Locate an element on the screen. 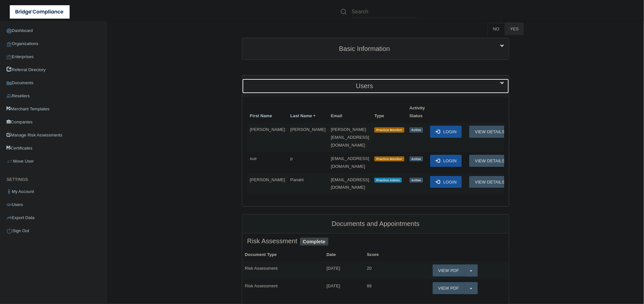  h5: Users is located at coordinates (365, 86).